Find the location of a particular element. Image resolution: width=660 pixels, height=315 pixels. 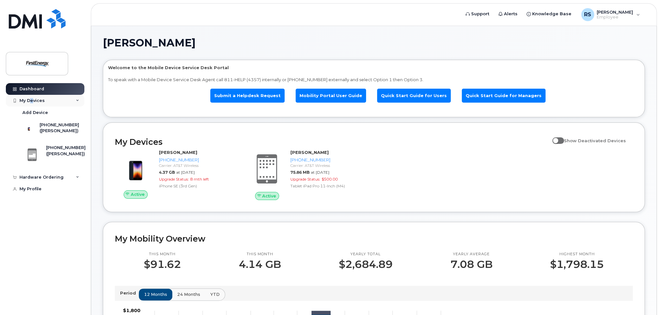

a: Quick Start Guide for Managers is located at coordinates (503, 95).